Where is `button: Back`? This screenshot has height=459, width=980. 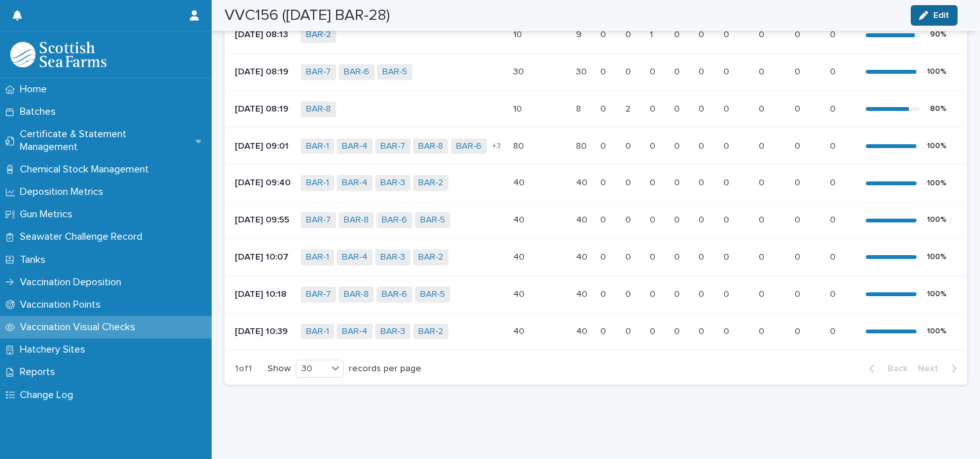 button: Back is located at coordinates (886, 369).